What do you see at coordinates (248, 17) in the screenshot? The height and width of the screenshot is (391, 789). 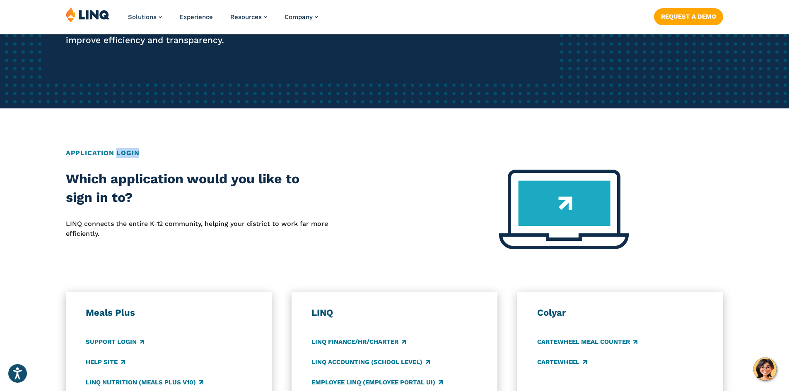 I see `a: Resources` at bounding box center [248, 17].